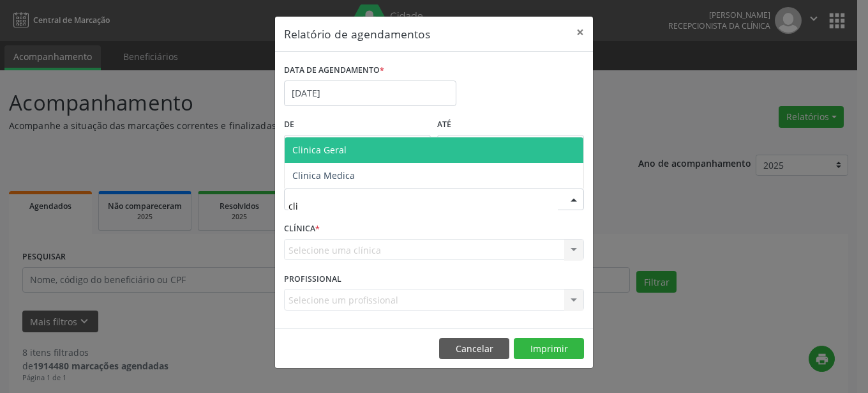  I want to click on label: PROFISSIONAL, so click(313, 279).